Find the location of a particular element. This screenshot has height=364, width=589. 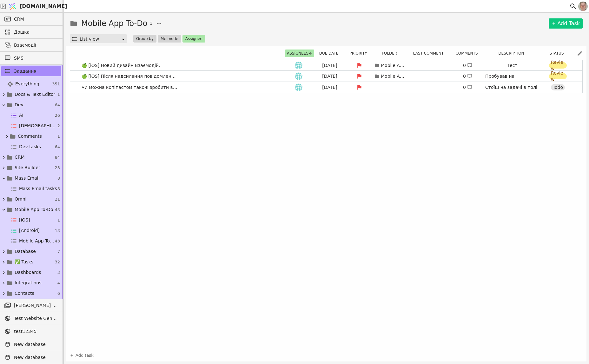

img: Logo is located at coordinates (12, 6).